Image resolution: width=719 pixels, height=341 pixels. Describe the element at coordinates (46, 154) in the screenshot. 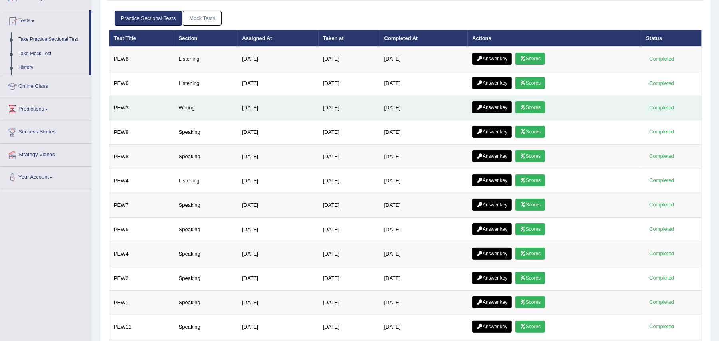

I see `a: Strategy Videos` at that location.